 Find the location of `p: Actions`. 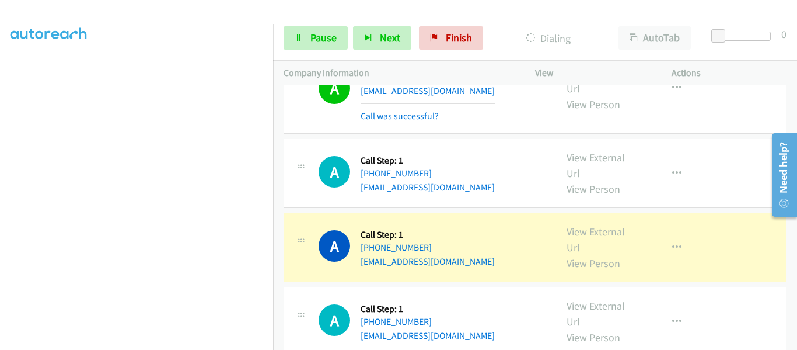

p: Actions is located at coordinates (730, 73).